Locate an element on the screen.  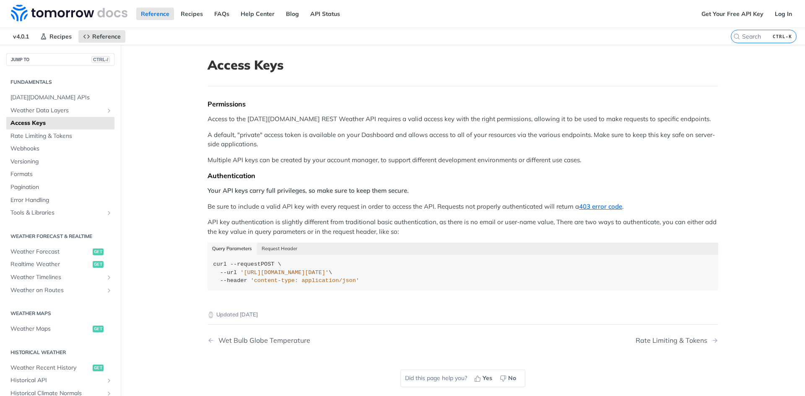
span: Tools & Libraries is located at coordinates (57, 213).